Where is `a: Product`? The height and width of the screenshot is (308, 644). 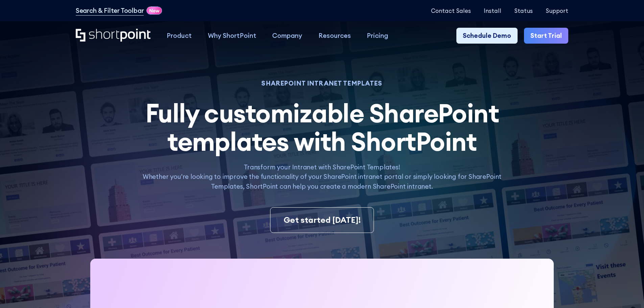
a: Product is located at coordinates (179, 36).